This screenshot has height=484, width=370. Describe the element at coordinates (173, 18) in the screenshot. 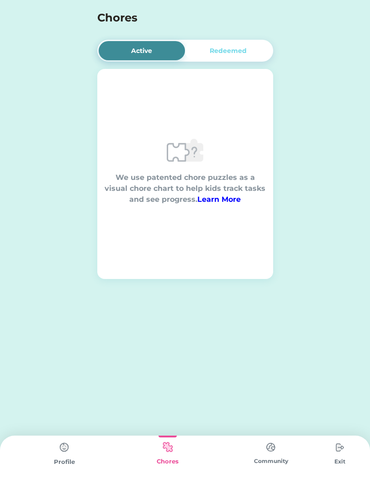

I see `h4: Chores` at that location.